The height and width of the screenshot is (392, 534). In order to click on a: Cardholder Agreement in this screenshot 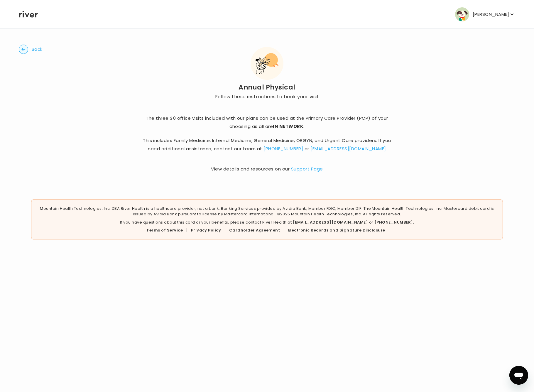, I will do `click(255, 230)`.